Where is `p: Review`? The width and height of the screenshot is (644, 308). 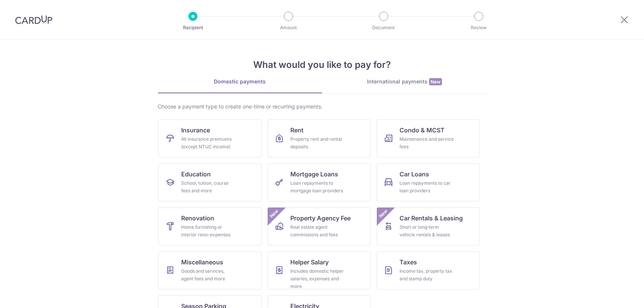
p: Review is located at coordinates (479, 28).